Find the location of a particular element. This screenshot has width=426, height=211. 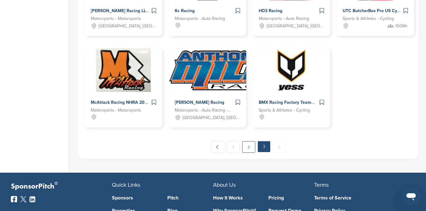

span: HD3 Racing is located at coordinates (271, 11).